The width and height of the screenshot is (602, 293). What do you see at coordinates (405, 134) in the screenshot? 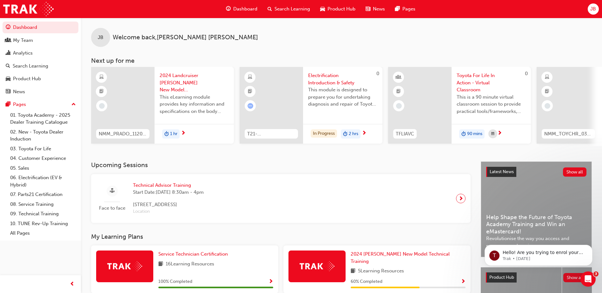
I see `span: TFLIAVC` at bounding box center [405, 134].